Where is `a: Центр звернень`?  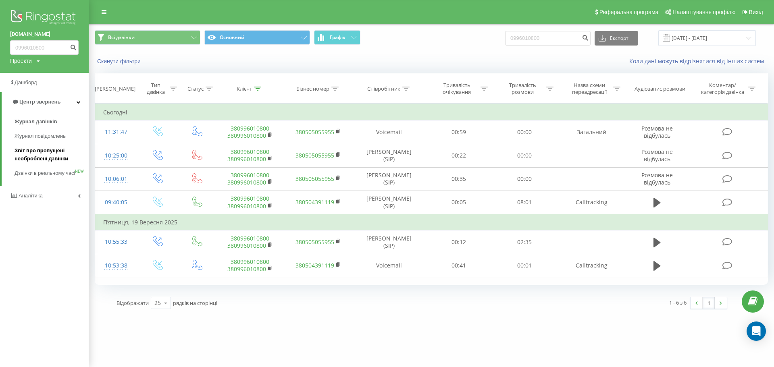
a: Центр звернень is located at coordinates (45, 102).